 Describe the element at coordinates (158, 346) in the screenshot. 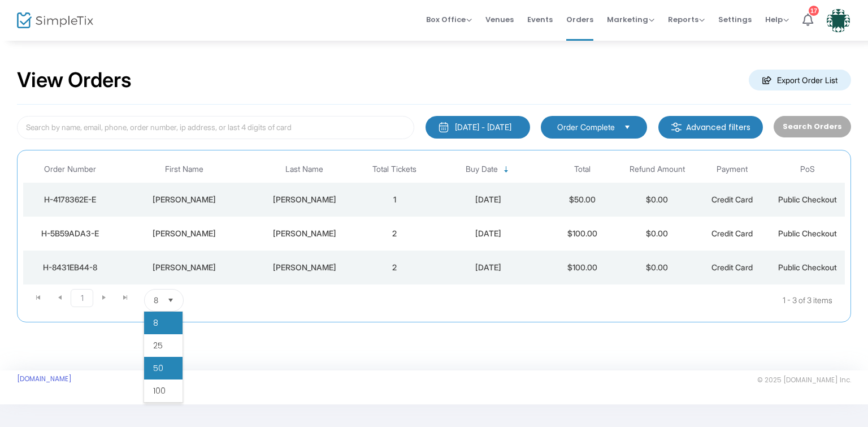

I see `span: 25` at that location.